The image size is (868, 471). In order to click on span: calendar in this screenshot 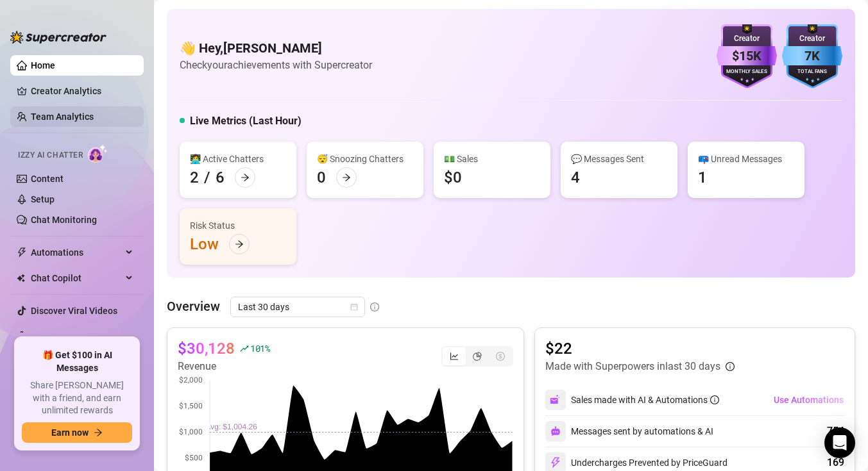, I will do `click(354, 307)`.